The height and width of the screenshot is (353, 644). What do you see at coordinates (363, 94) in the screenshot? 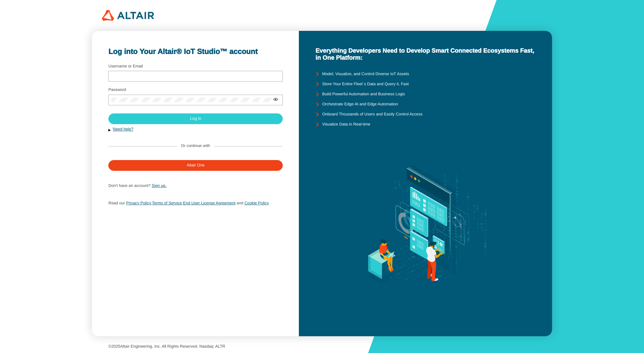
I see `unity-typography: Build Powerful Automation and Business Logic` at bounding box center [363, 94].